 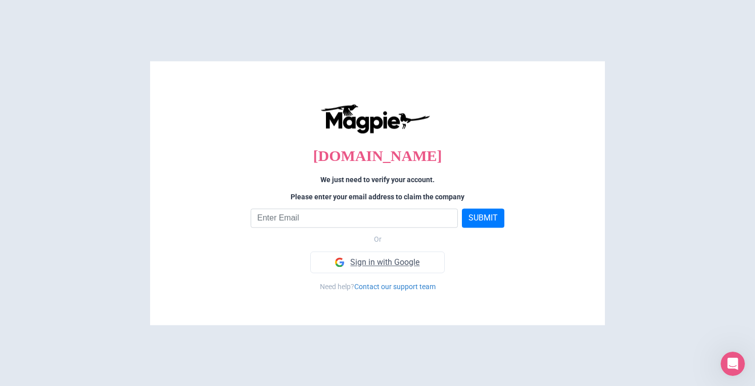 What do you see at coordinates (377, 287) in the screenshot?
I see `div: Need help?` at bounding box center [377, 287].